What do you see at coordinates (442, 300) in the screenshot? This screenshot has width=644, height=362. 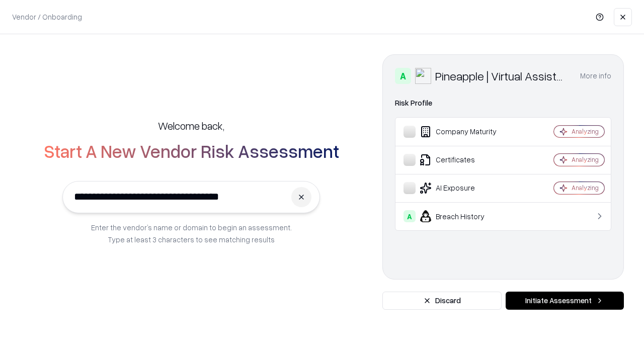 I see `button: Discard` at bounding box center [442, 300].